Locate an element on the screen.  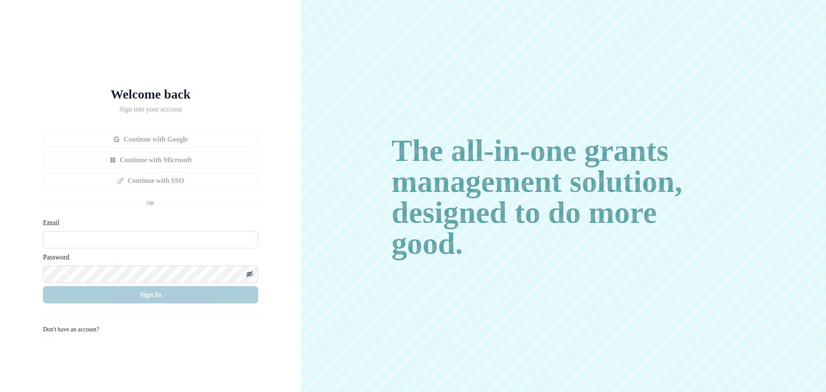
button: Continue with SSO is located at coordinates (151, 181).